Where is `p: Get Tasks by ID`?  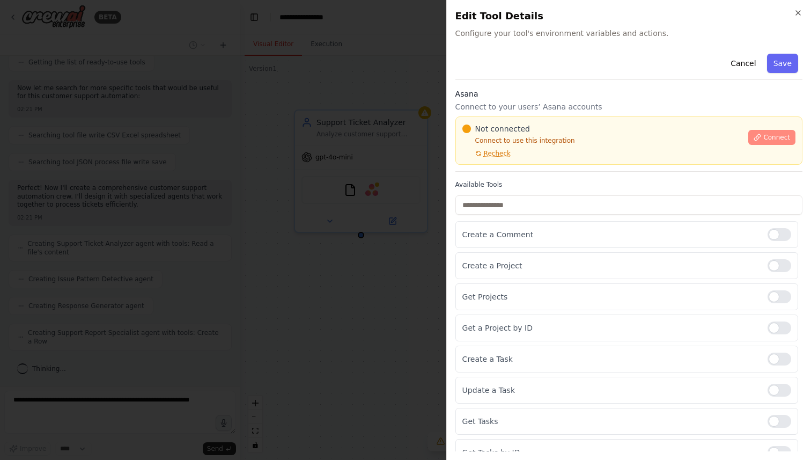
p: Get Tasks by ID is located at coordinates (611, 452).